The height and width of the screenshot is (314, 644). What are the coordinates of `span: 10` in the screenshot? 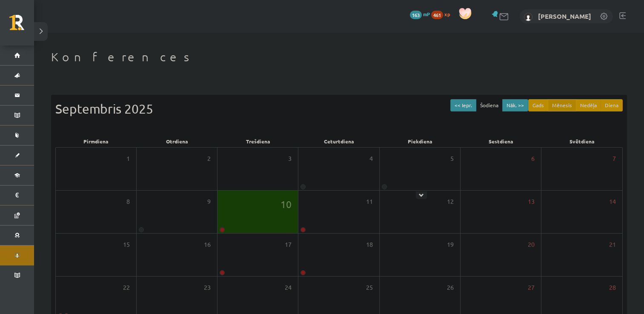 It's located at (286, 204).